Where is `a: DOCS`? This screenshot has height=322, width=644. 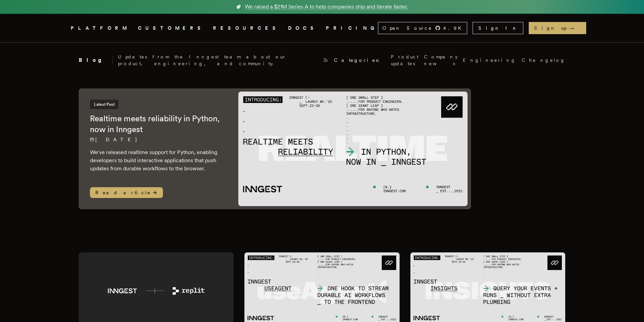
a: DOCS is located at coordinates (303, 28).